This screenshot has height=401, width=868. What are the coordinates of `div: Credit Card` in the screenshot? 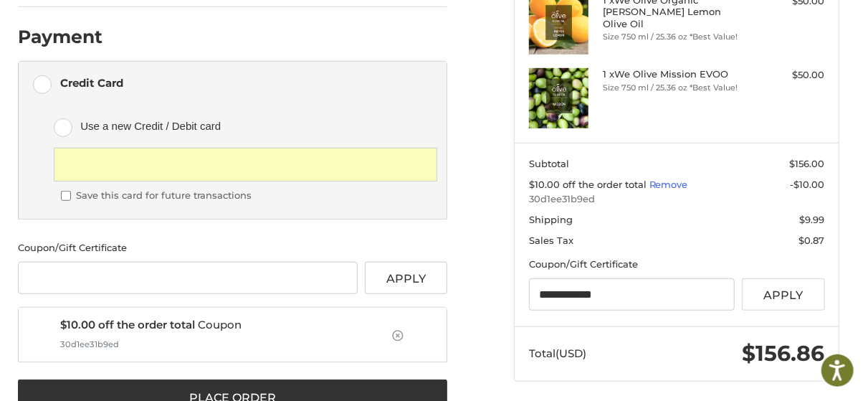 It's located at (92, 83).